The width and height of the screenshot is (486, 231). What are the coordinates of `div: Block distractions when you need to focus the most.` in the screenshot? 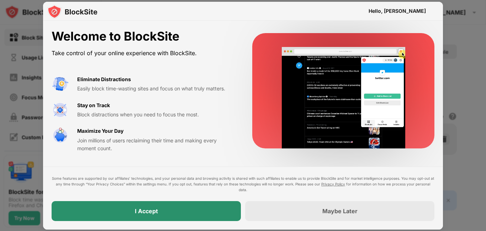 It's located at (156, 115).